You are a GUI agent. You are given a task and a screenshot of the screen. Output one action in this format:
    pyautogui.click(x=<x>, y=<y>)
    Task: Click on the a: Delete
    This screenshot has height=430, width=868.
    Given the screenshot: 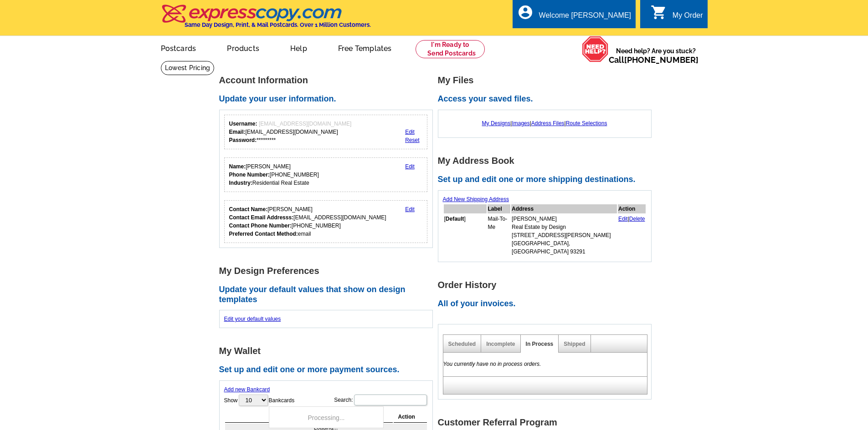 What is the action you would take?
    pyautogui.click(x=637, y=219)
    